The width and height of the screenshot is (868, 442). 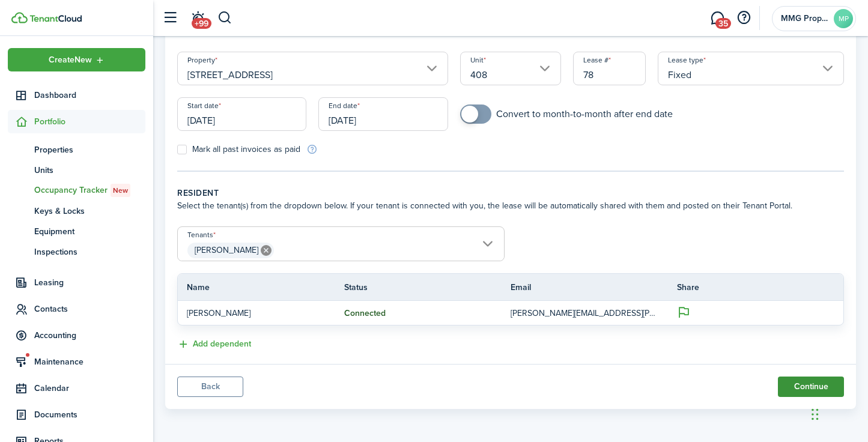 What do you see at coordinates (718, 18) in the screenshot?
I see `a: Messaging` at bounding box center [718, 18].